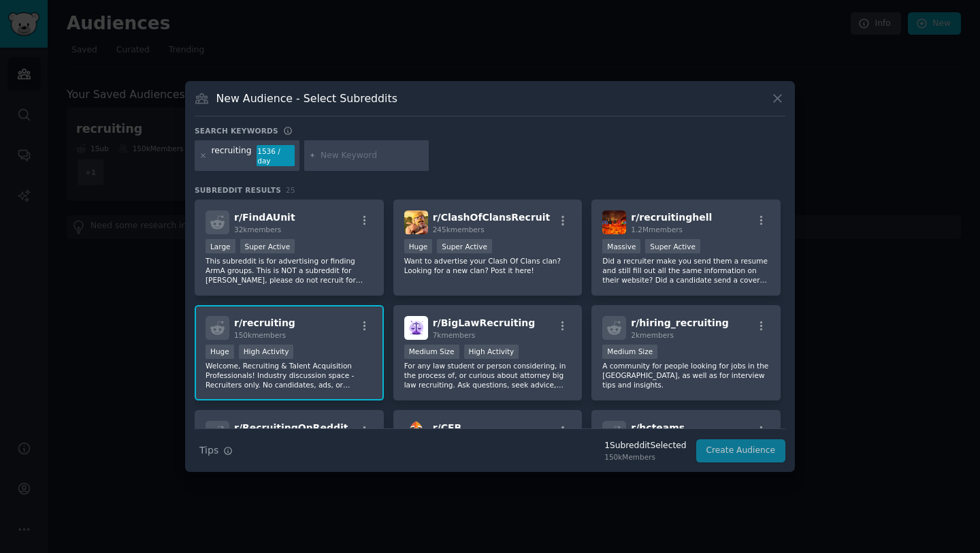 Image resolution: width=980 pixels, height=553 pixels. I want to click on div: 1 Subreddit Selected, so click(645, 446).